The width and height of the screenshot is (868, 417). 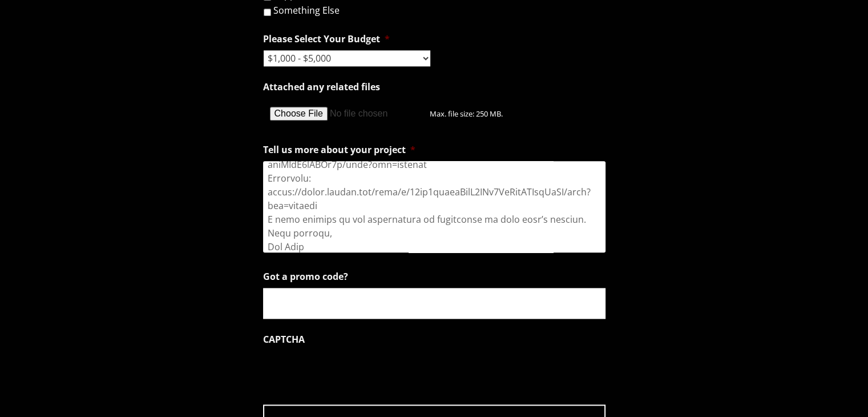 I want to click on span: Max. file size: 250 MB., so click(x=471, y=109).